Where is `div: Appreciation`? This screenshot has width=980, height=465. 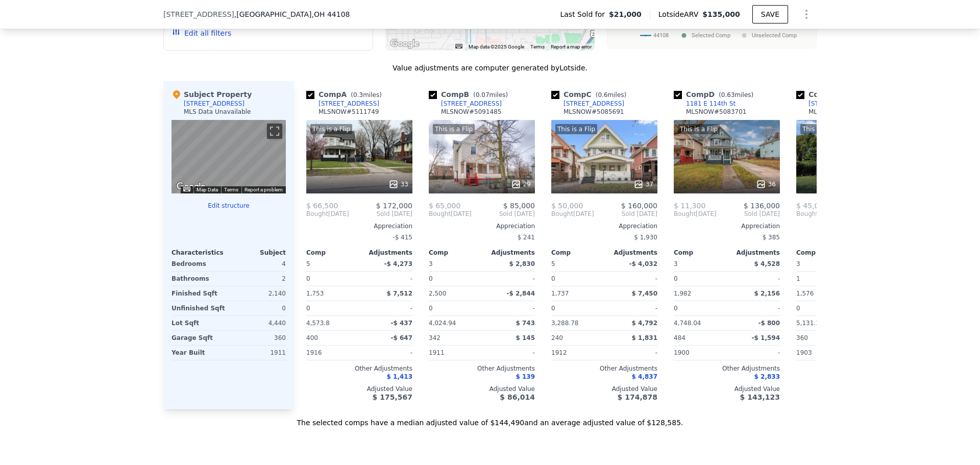
div: Appreciation is located at coordinates (359, 226).